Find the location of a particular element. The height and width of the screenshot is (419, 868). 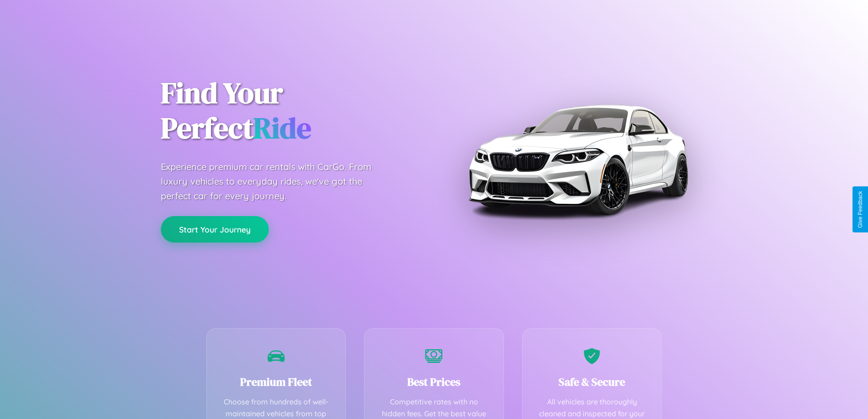

span: Ride is located at coordinates (282, 127).